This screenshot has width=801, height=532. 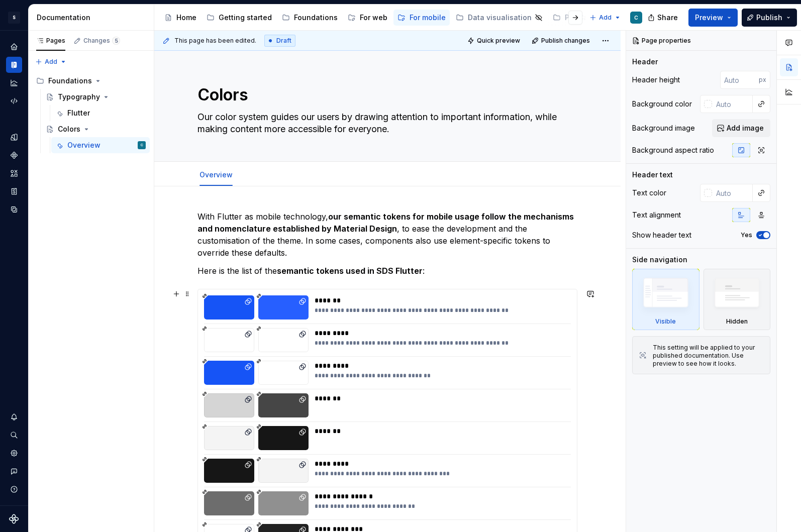 What do you see at coordinates (239, 18) in the screenshot?
I see `a: Getting started` at bounding box center [239, 18].